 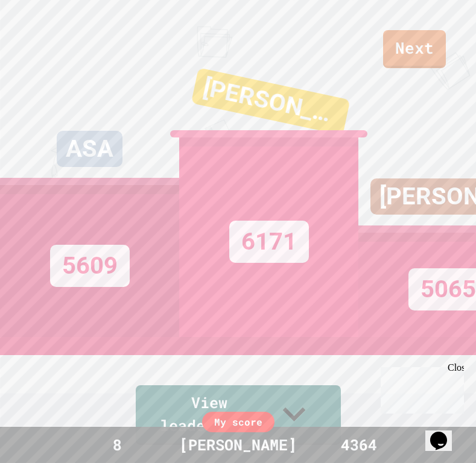 I want to click on a: View leaderboard, so click(x=239, y=415).